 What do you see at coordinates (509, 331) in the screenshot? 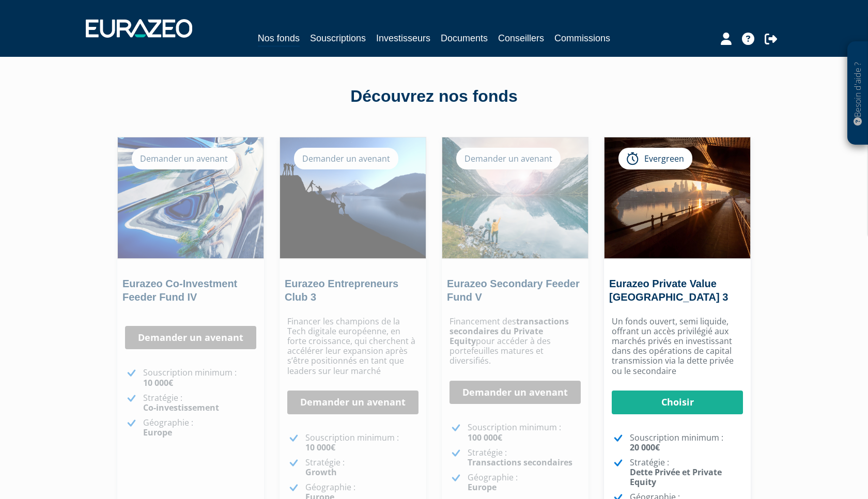
I see `strong: transactions secondaires du Private Equity` at bounding box center [509, 331].